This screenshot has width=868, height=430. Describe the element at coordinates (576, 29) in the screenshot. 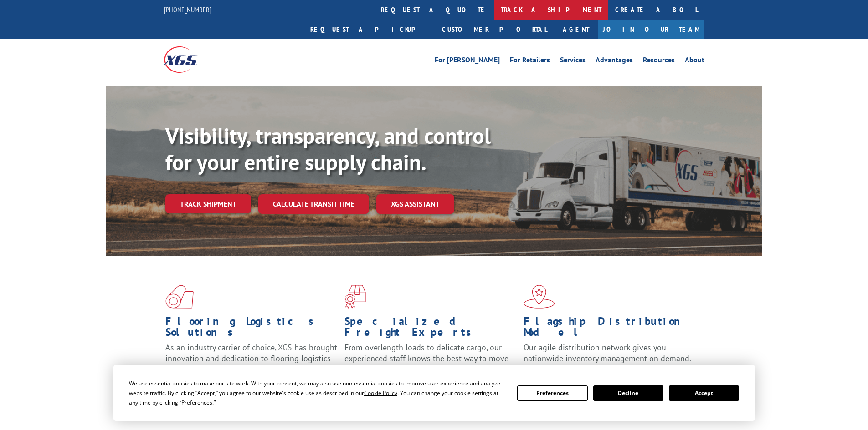

I see `a: Agent` at that location.